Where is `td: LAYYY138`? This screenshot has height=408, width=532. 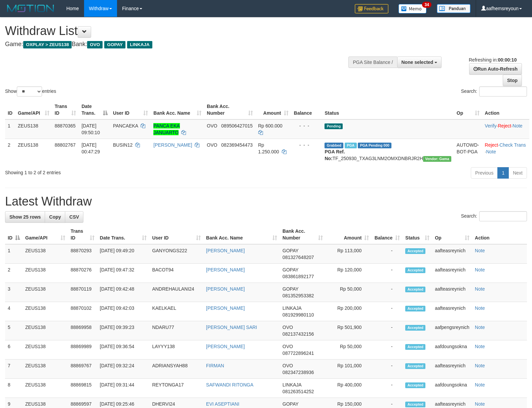 td: LAYYY138 is located at coordinates (176, 350).